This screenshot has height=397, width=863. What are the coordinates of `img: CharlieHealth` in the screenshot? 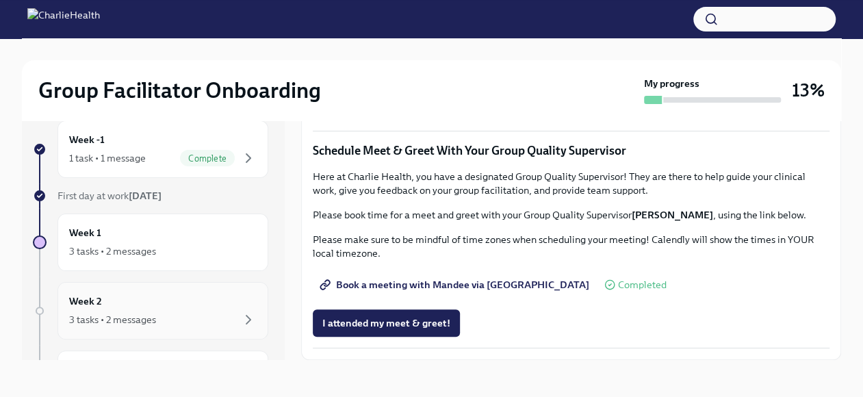 It's located at (64, 19).